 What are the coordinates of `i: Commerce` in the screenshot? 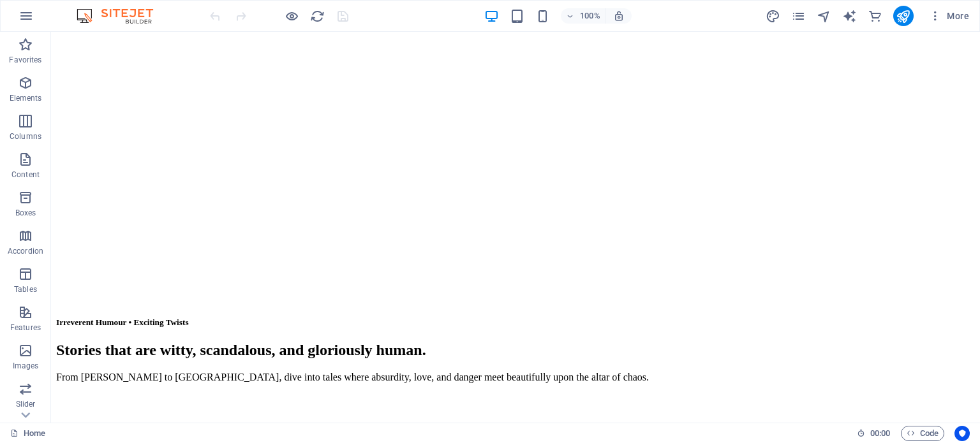 It's located at (875, 16).